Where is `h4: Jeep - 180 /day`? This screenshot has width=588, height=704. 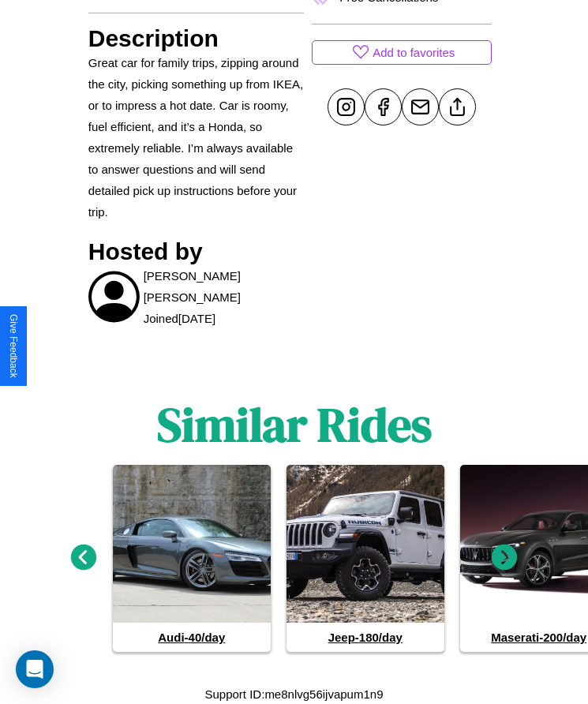 h4: Jeep - 180 /day is located at coordinates (365, 636).